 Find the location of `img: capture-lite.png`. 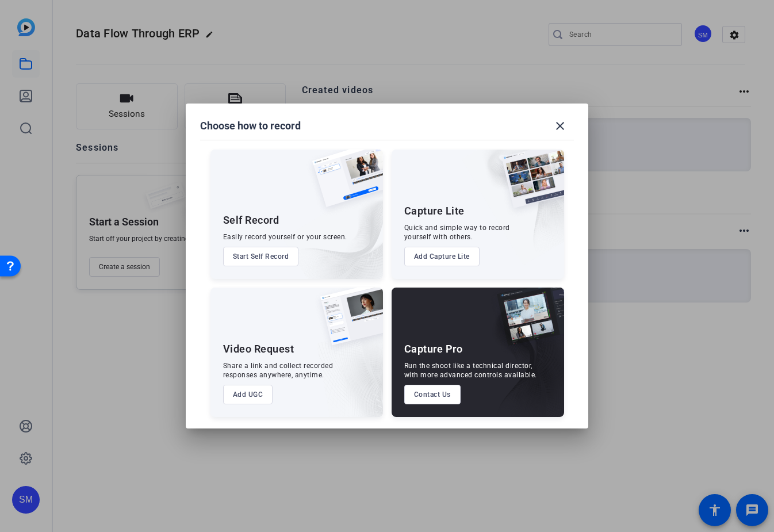

img: capture-lite.png is located at coordinates (528, 185).